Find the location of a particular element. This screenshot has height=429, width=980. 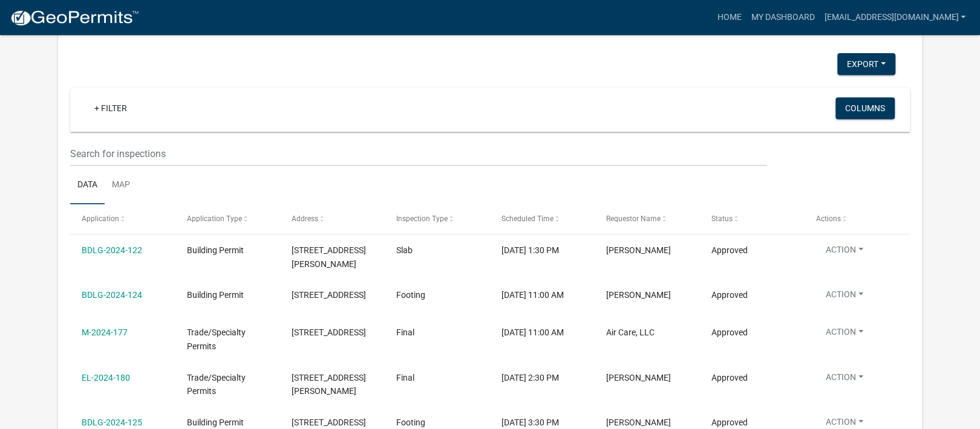

span: Scheduled Time is located at coordinates (527, 219).